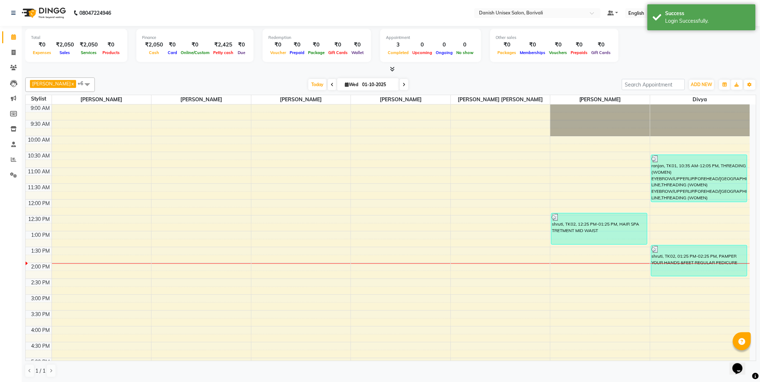  What do you see at coordinates (700, 100) in the screenshot?
I see `span: Divya` at bounding box center [700, 100].